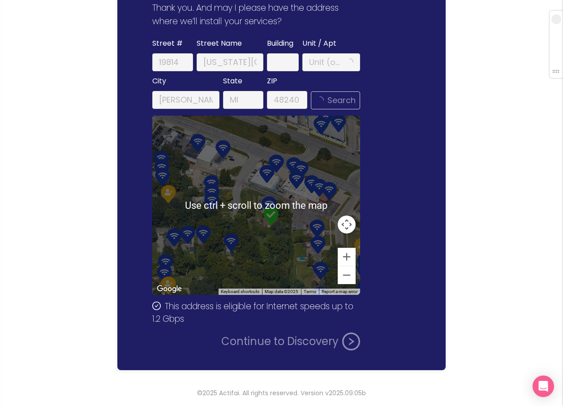 This screenshot has height=406, width=563. Describe the element at coordinates (185, 100) in the screenshot. I see `input: Redford` at that location.